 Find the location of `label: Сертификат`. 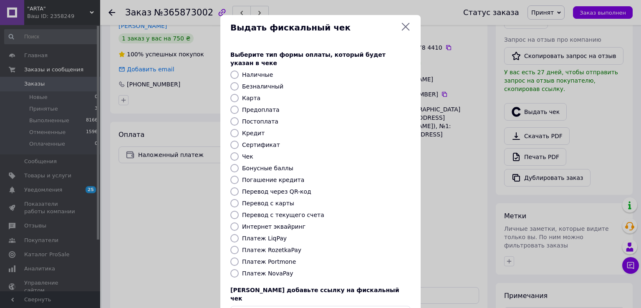

label: Сертификат is located at coordinates (261, 145).